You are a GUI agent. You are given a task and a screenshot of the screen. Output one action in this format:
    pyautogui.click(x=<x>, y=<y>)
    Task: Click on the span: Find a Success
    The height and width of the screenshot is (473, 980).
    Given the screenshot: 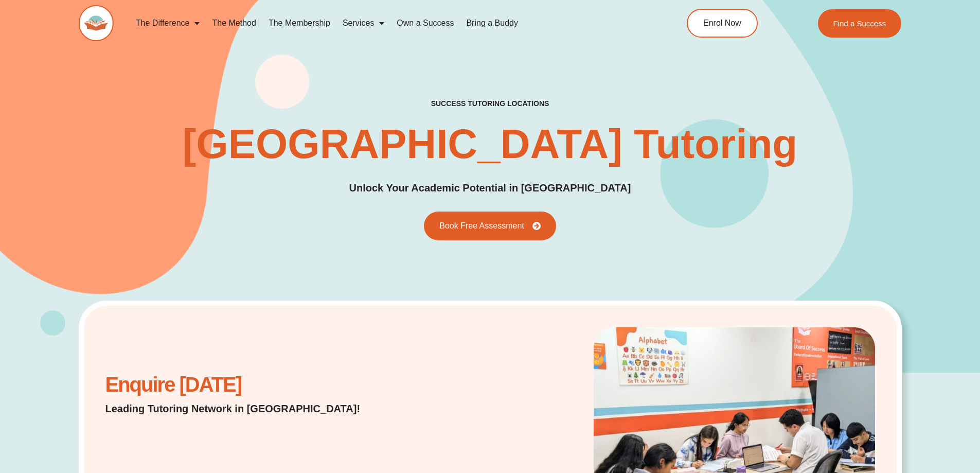 What is the action you would take?
    pyautogui.click(x=860, y=23)
    